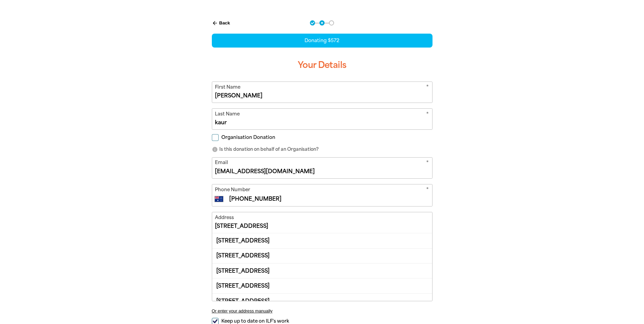 The image size is (644, 324). Describe the element at coordinates (248, 137) in the screenshot. I see `span: Organisation Donation` at that location.